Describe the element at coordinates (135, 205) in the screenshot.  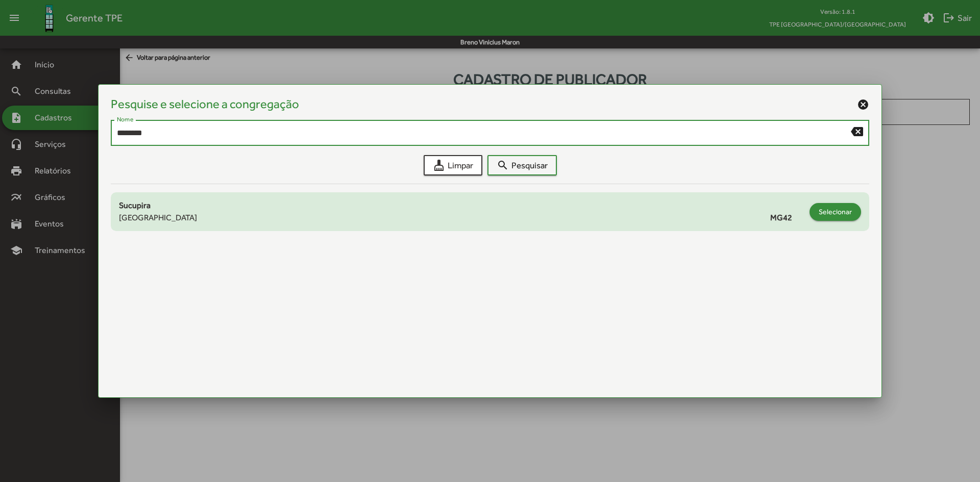
I see `span: Sucupira` at that location.